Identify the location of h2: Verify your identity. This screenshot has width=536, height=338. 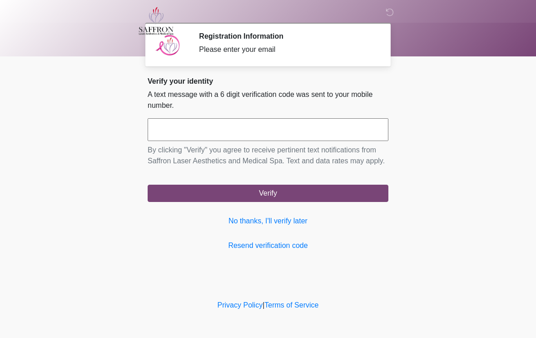
(268, 81).